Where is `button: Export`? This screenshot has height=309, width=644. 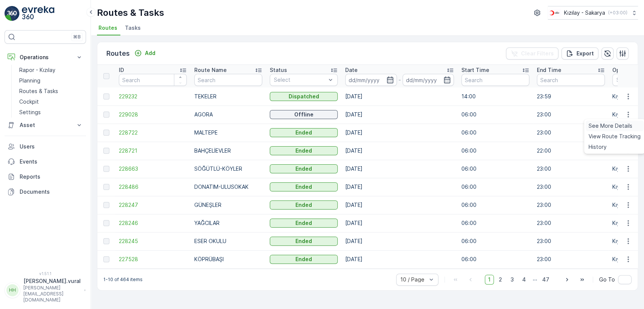 button: Export is located at coordinates (580, 54).